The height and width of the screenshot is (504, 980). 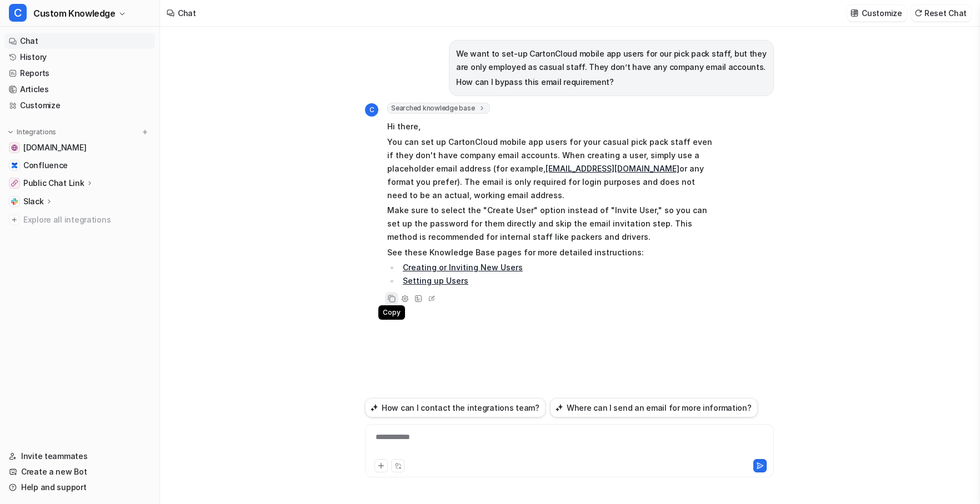 What do you see at coordinates (45, 165) in the screenshot?
I see `span: Confluence` at bounding box center [45, 165].